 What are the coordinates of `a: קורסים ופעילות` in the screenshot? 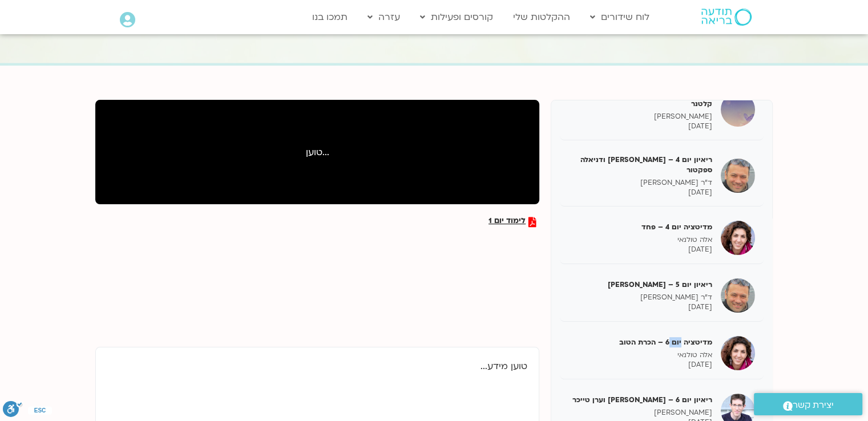 It's located at (457, 17).